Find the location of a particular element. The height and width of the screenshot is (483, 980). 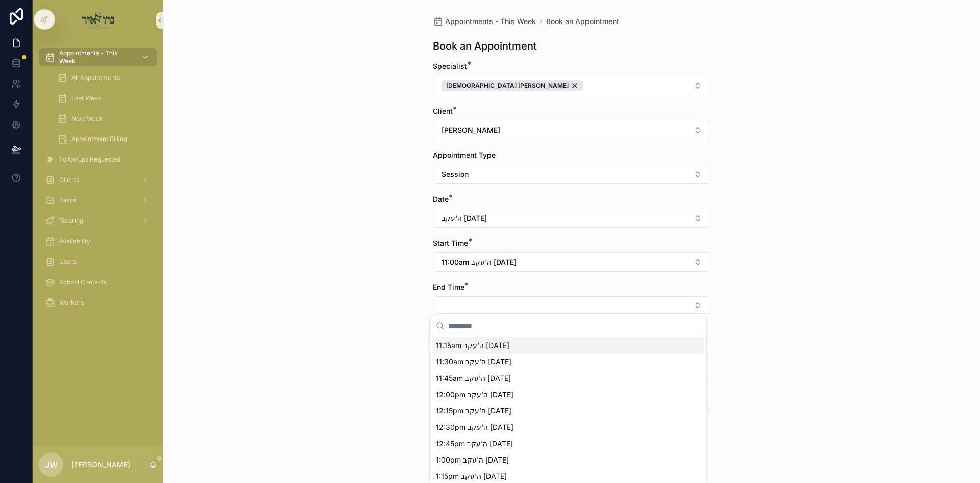

a: Tasks is located at coordinates (98, 200).